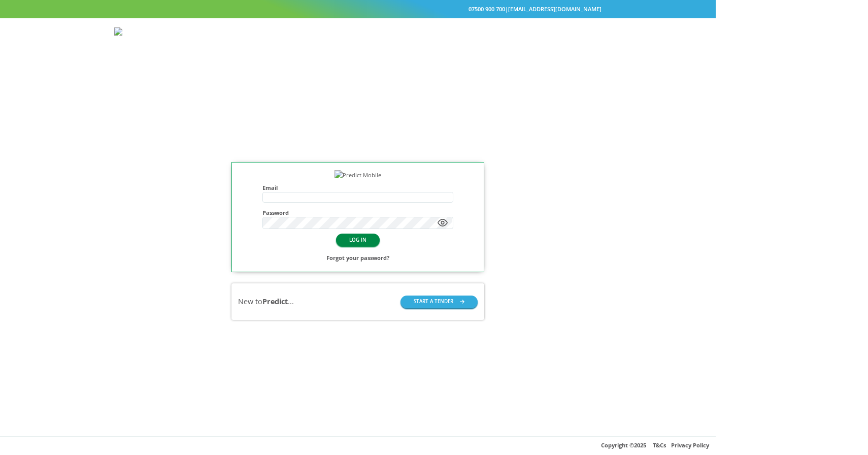 The image size is (868, 455). What do you see at coordinates (266, 301) in the screenshot?
I see `div: New to ...` at bounding box center [266, 301].